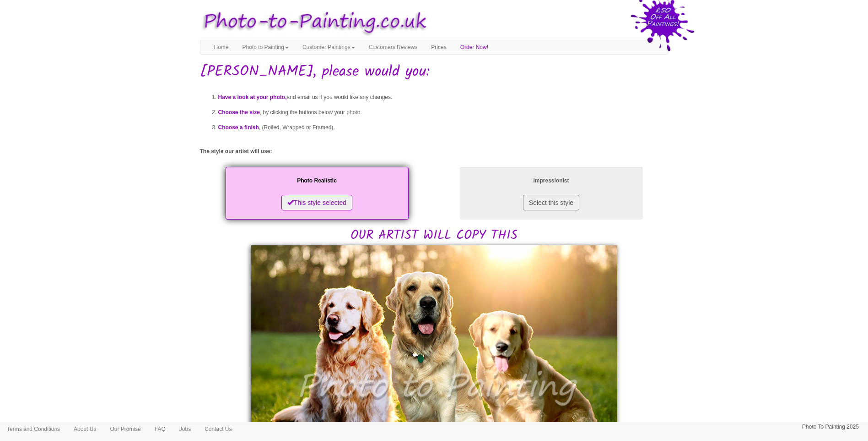  What do you see at coordinates (393, 48) in the screenshot?
I see `a: Customers Reviews` at bounding box center [393, 48].